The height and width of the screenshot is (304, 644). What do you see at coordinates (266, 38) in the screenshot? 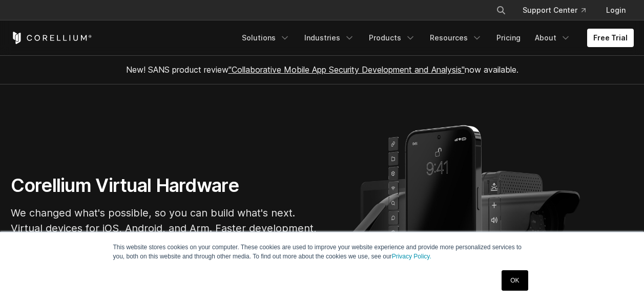
I see `a: Solutions` at bounding box center [266, 38].